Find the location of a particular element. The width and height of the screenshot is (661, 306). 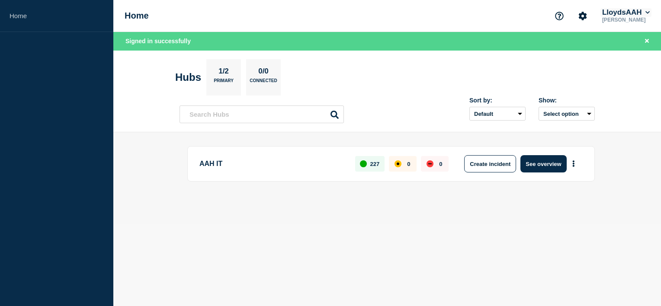

h1: Home is located at coordinates (137, 16).